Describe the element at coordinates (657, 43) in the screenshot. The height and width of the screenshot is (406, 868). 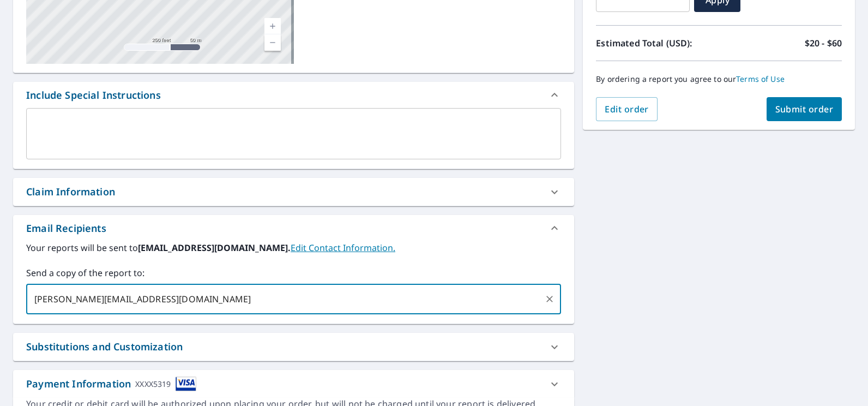
I see `p: Estimated Total (USD):` at that location.